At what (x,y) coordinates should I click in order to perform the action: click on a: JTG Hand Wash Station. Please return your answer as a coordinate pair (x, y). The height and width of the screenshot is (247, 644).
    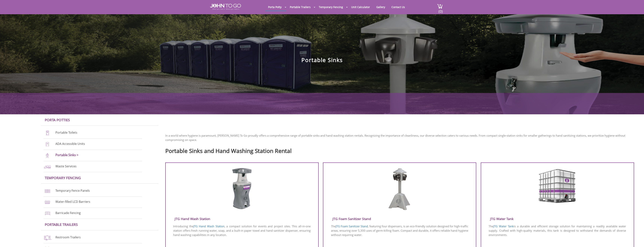
    Looking at the image, I should click on (209, 226).